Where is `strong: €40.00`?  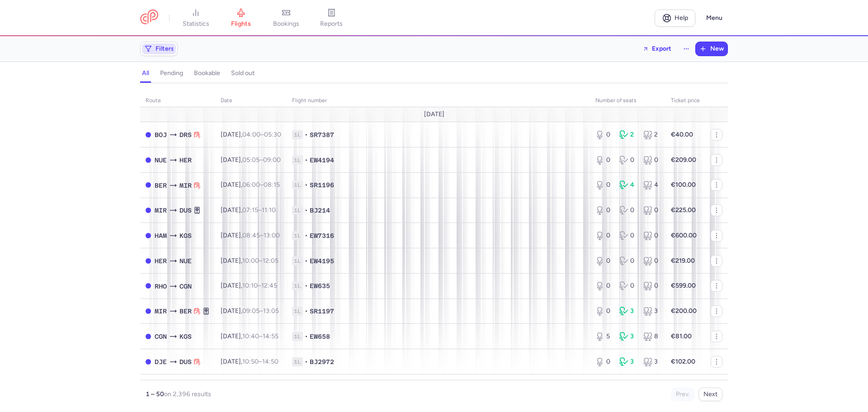 strong: €40.00 is located at coordinates (682, 134).